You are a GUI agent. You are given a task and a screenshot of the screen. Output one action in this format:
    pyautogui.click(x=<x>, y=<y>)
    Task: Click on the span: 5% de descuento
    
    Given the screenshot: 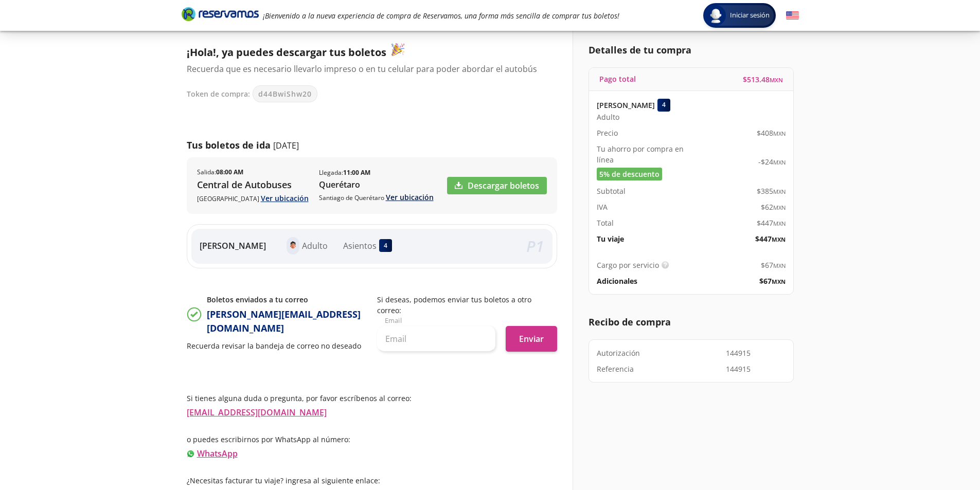 What is the action you would take?
    pyautogui.click(x=629, y=174)
    